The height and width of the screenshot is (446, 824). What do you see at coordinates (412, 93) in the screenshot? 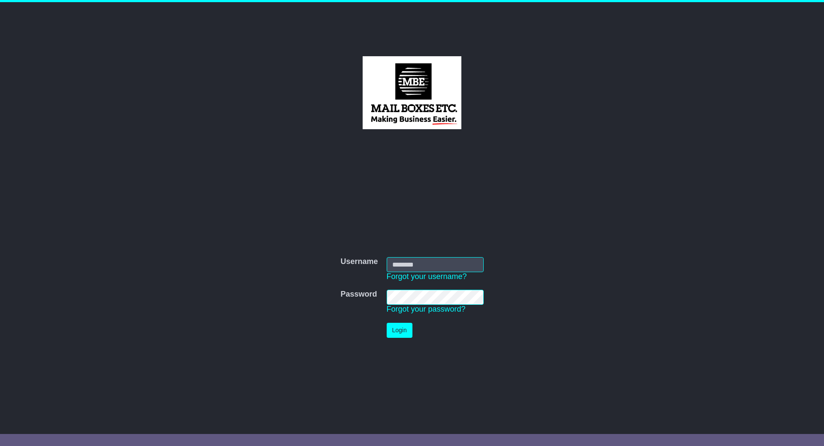
I see `img: MBE Brisbane CBD` at bounding box center [412, 93].